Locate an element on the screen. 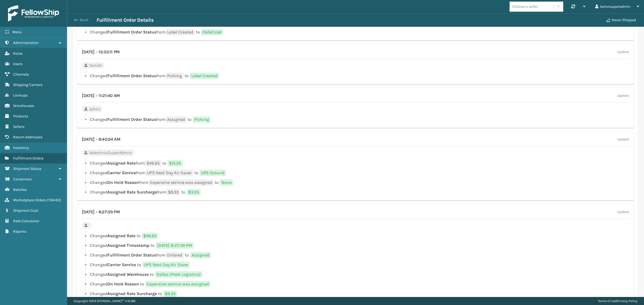  span: Shipment Status is located at coordinates (27, 169).